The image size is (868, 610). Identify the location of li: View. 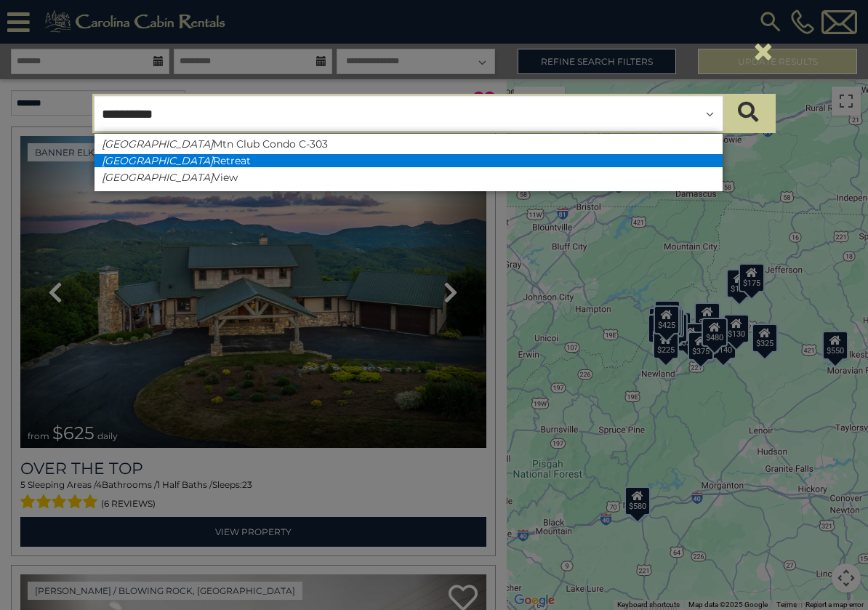
(408, 177).